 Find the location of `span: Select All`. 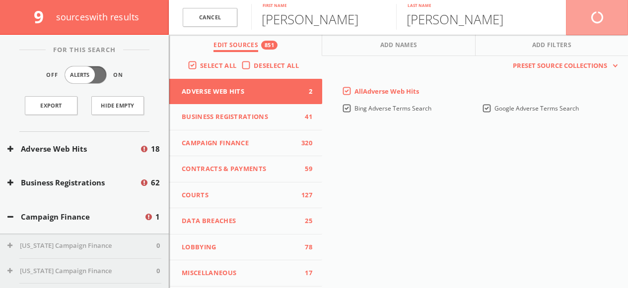

span: Select All is located at coordinates (218, 65).